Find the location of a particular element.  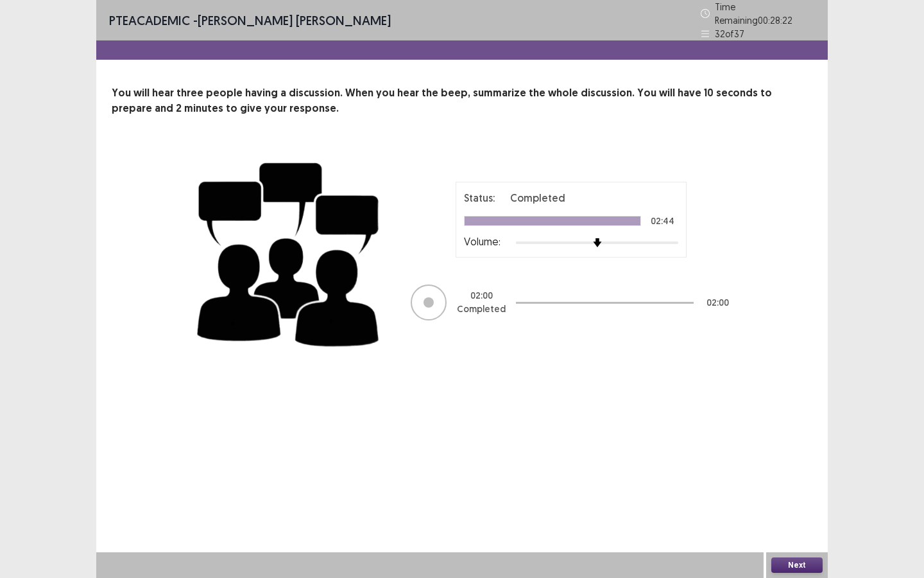

img: group-discussion is located at coordinates (289, 252).